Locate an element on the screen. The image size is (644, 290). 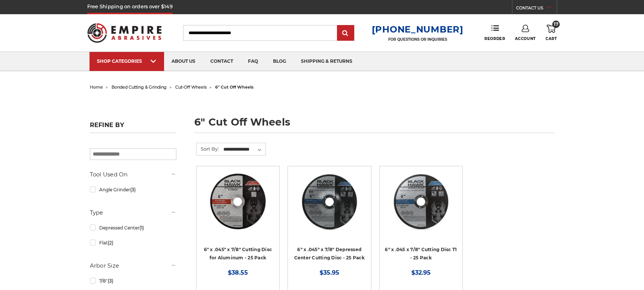
div: Arbor Size is located at coordinates (133, 265).